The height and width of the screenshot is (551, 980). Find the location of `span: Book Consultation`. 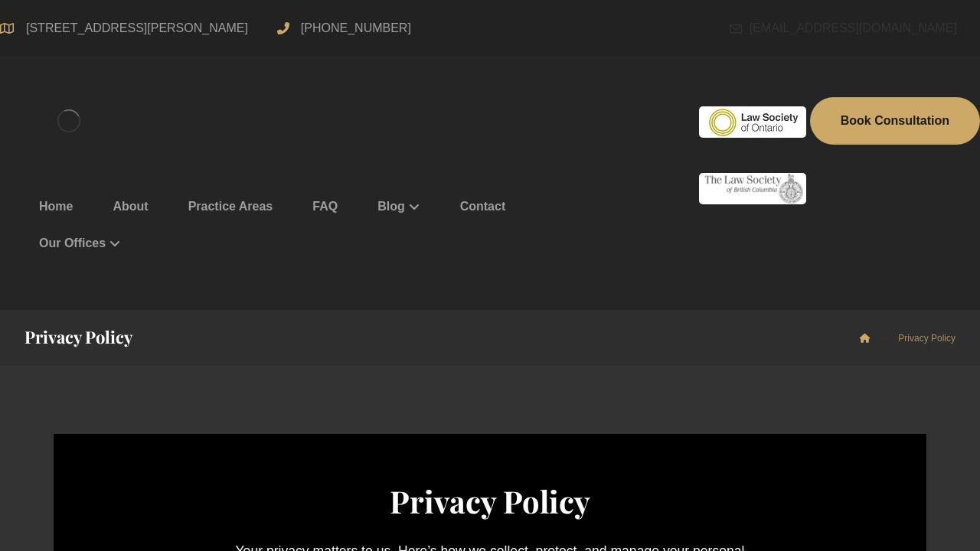

span: Book Consultation is located at coordinates (895, 120).